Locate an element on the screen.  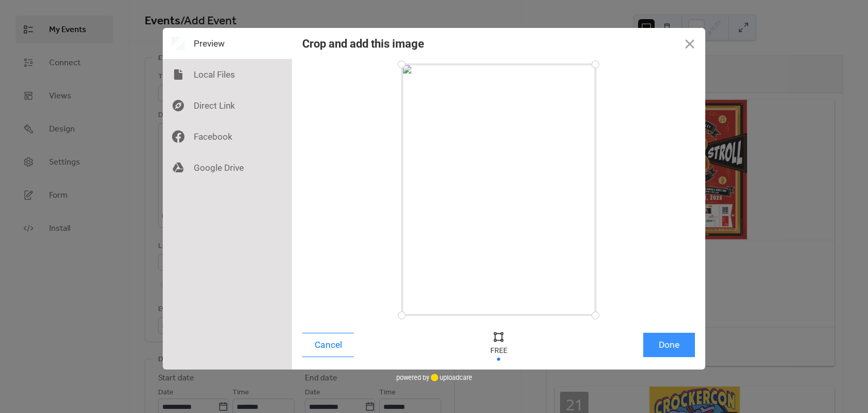
div: Preview is located at coordinates (227, 43).